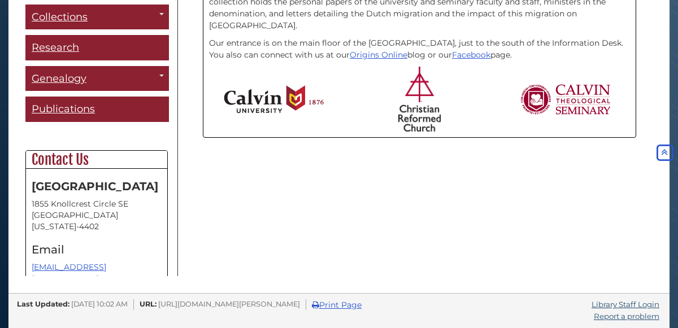 The height and width of the screenshot is (328, 678). Describe the element at coordinates (419, 99) in the screenshot. I see `img: Christian Reformed Church` at that location.